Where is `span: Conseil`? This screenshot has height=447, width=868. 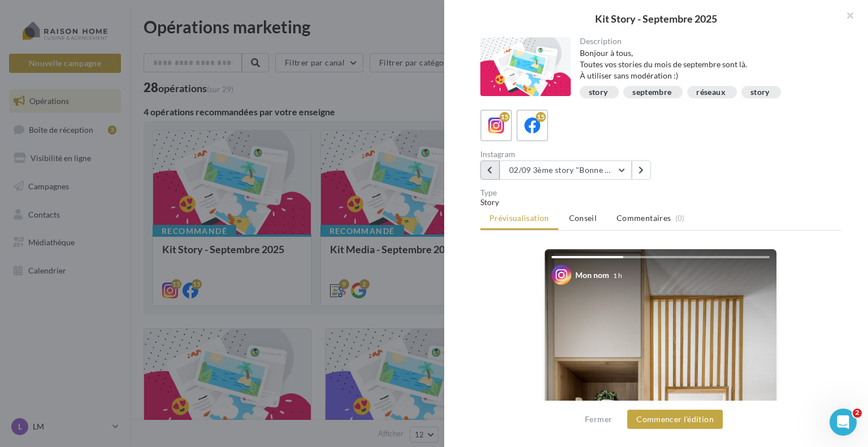
span: Conseil is located at coordinates (583, 218).